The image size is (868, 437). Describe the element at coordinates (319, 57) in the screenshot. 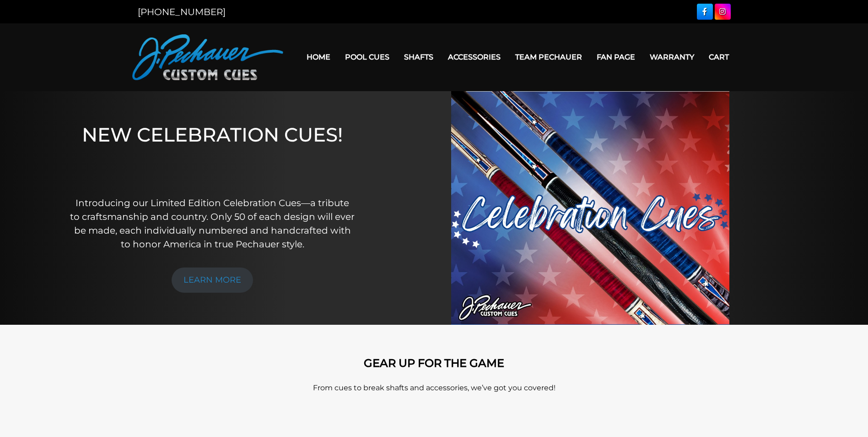

I see `a: Home` at that location.